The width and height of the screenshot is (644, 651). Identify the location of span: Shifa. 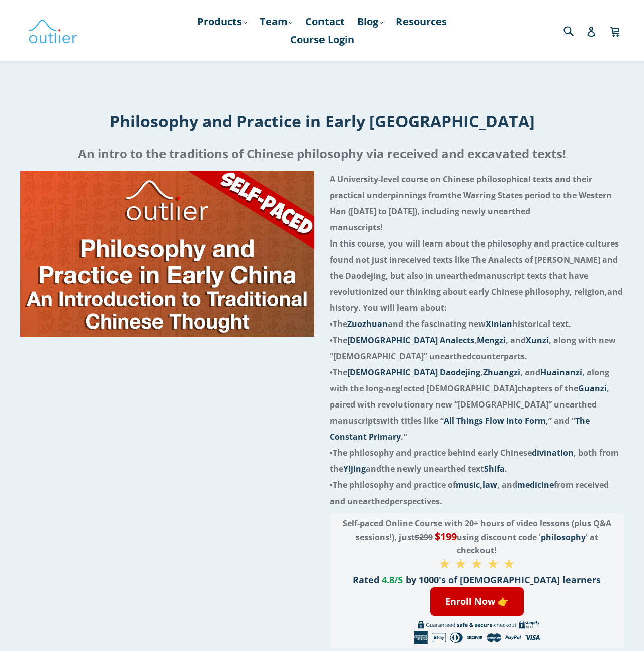
(494, 469).